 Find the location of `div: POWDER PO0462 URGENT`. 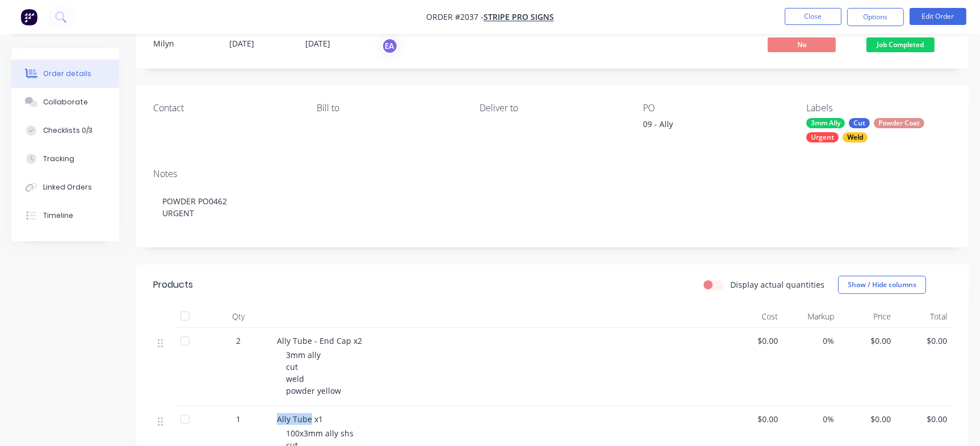

div: POWDER PO0462 URGENT is located at coordinates (552, 207).